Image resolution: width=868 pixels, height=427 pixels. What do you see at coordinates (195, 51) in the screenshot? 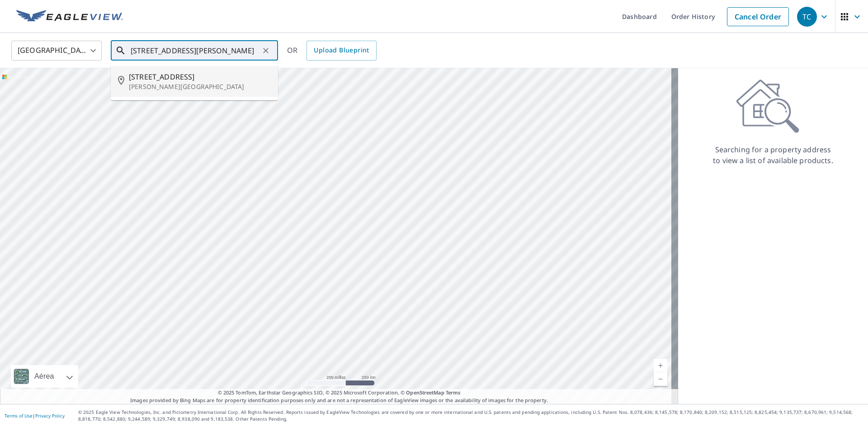
I see `input: Search by address or latitude-longitude` at bounding box center [195, 51].